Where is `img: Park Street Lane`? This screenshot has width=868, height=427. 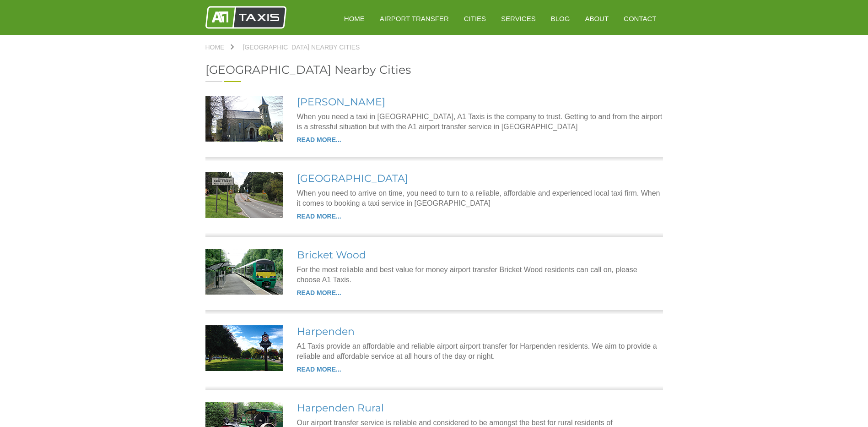 img: Park Street Lane is located at coordinates (244, 195).